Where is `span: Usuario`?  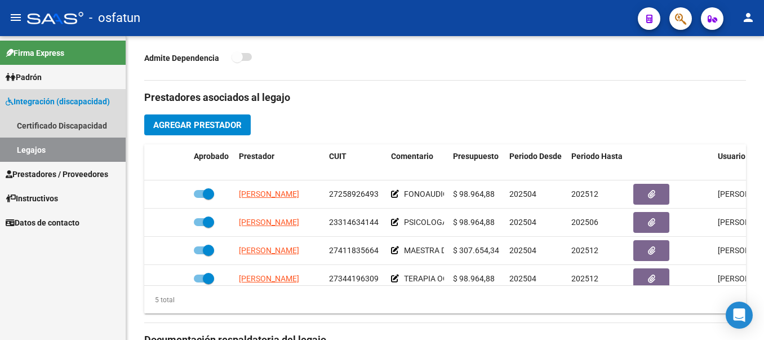
span: Usuario is located at coordinates (731, 156).